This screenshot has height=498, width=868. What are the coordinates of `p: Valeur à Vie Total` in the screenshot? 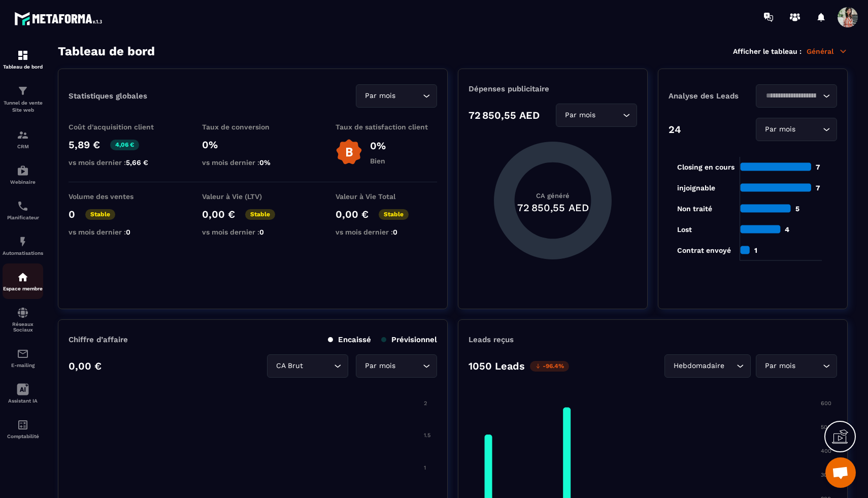 It's located at (386, 197).